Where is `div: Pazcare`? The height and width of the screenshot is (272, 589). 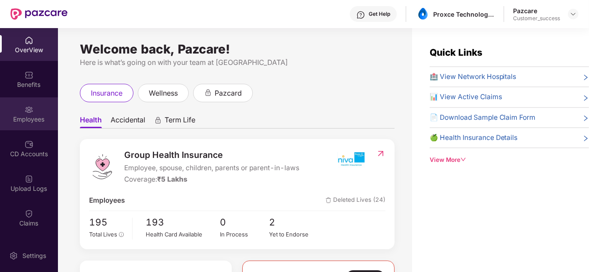
div: Pazcare is located at coordinates (537, 11).